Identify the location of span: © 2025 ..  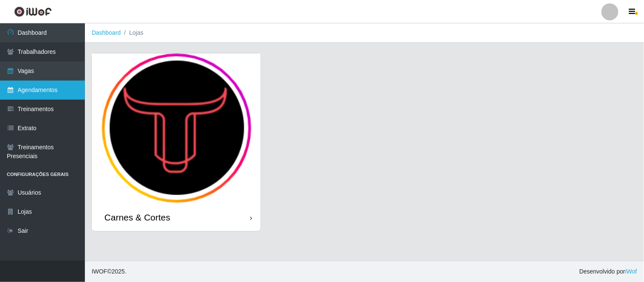
(109, 271).